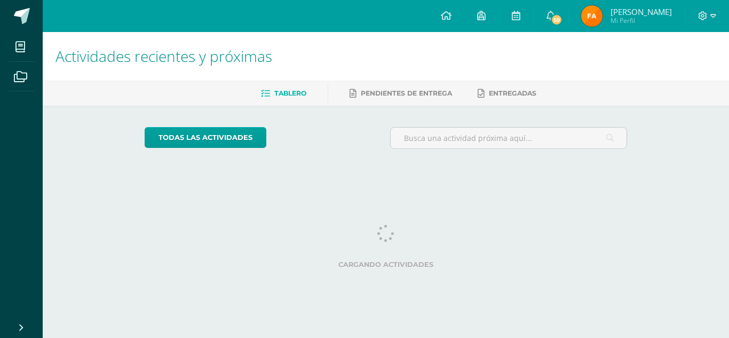 Image resolution: width=729 pixels, height=338 pixels. I want to click on label: Cargando actividades, so click(386, 264).